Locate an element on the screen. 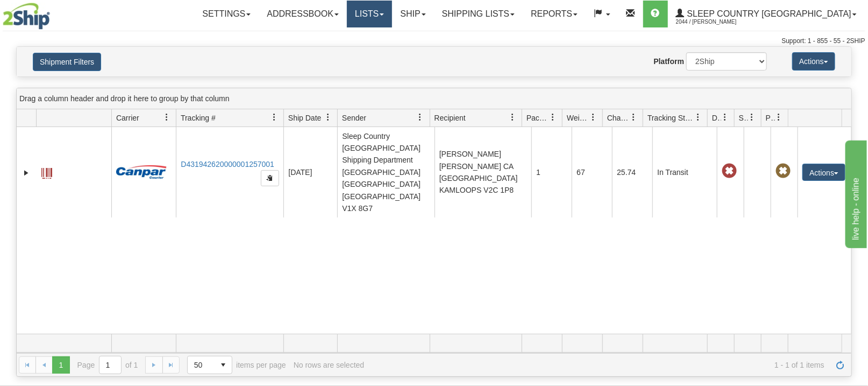  a: Tracking # filter column settings is located at coordinates (274, 117).